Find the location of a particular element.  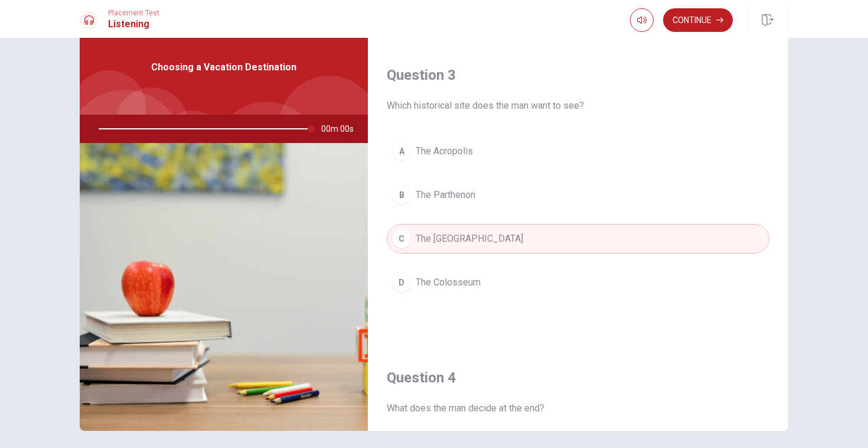

h1: Listening is located at coordinates (133, 24).